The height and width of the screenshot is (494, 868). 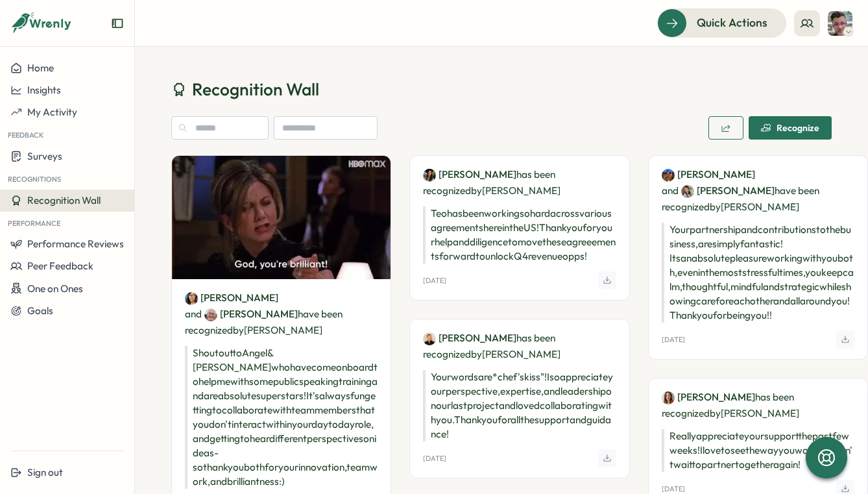 I want to click on img: Simon Downes, so click(x=211, y=315).